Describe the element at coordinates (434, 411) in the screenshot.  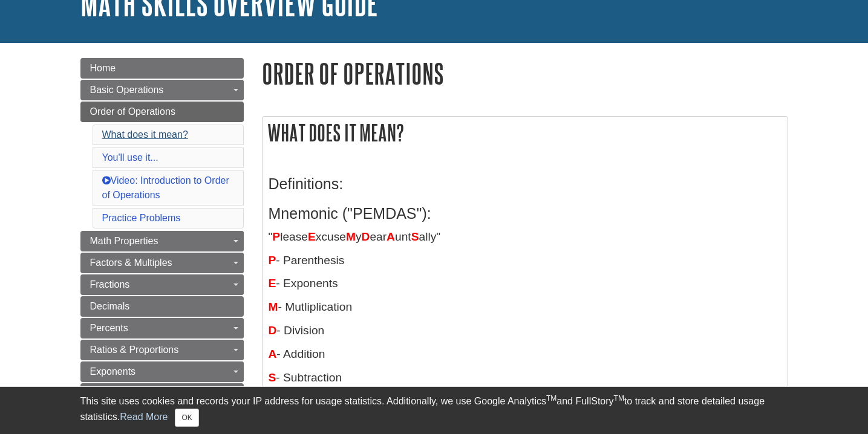
I see `div: This site uses cookies and records your IP address for usage statistics. Additionally, we use Goo...` at that location.